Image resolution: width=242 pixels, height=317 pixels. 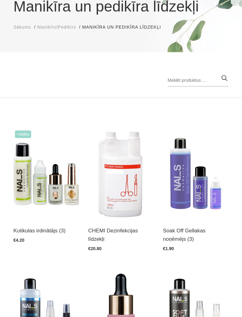 What do you see at coordinates (46, 231) in the screenshot?
I see `a: Kutikulas irdinātājs (3)` at bounding box center [46, 231].